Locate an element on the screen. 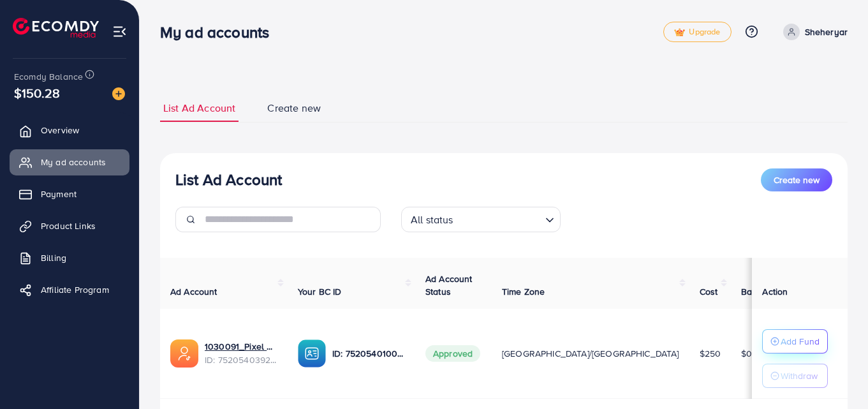 The image size is (868, 409). p: ID: 7520540100244029457 is located at coordinates (368, 353).